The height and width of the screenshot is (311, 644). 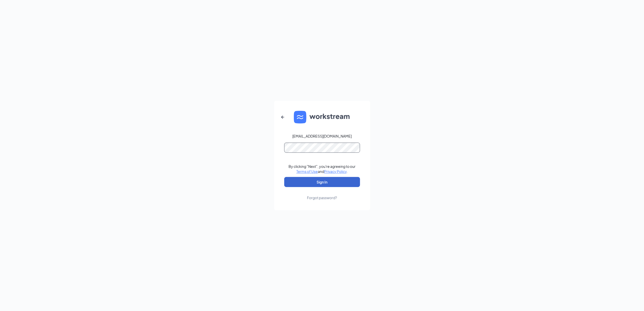 I want to click on a: Terms of Use, so click(x=307, y=171).